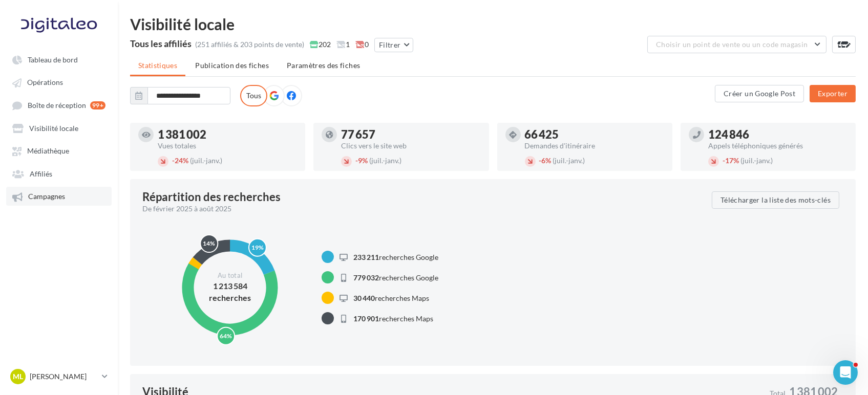  Describe the element at coordinates (227, 134) in the screenshot. I see `div: 1 381 002` at that location.